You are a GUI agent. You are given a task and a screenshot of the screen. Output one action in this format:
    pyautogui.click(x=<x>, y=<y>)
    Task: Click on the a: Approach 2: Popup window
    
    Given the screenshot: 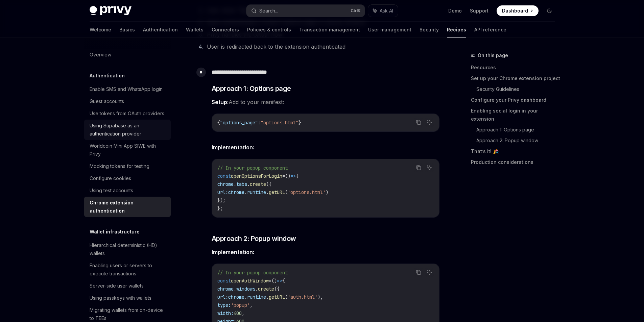 What is the action you would take?
    pyautogui.click(x=518, y=140)
    